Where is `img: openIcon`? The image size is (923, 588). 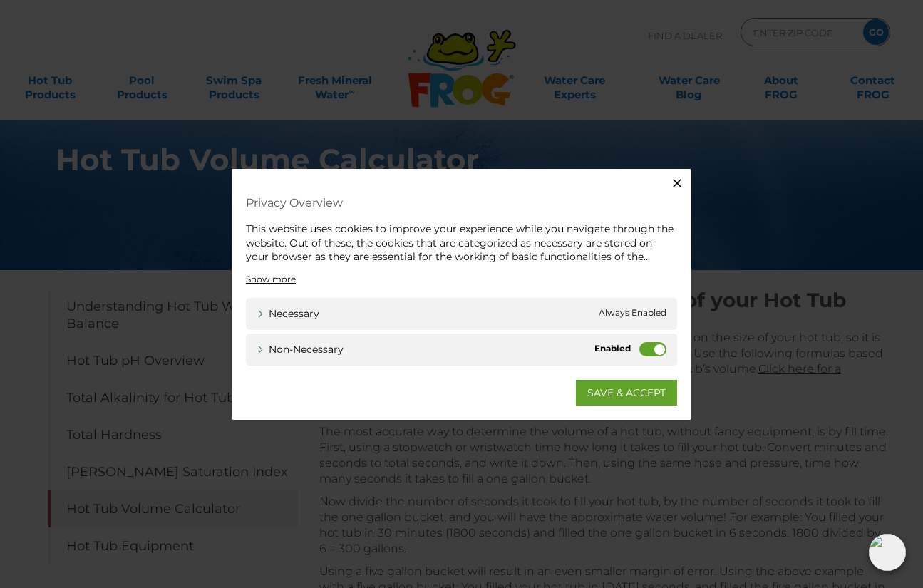 img: openIcon is located at coordinates (888, 552).